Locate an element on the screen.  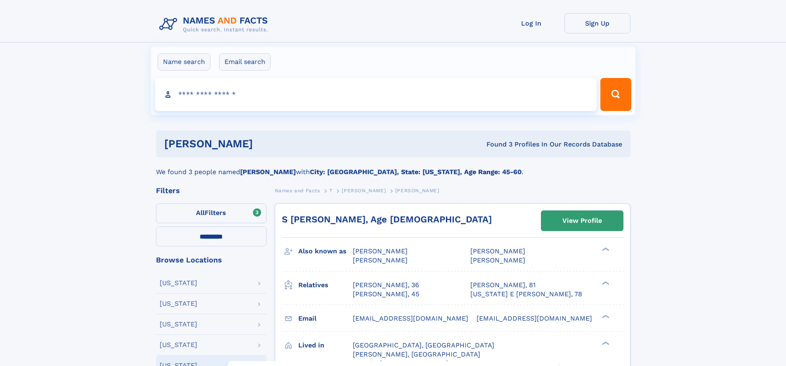
a: Sign Up is located at coordinates (597, 23).